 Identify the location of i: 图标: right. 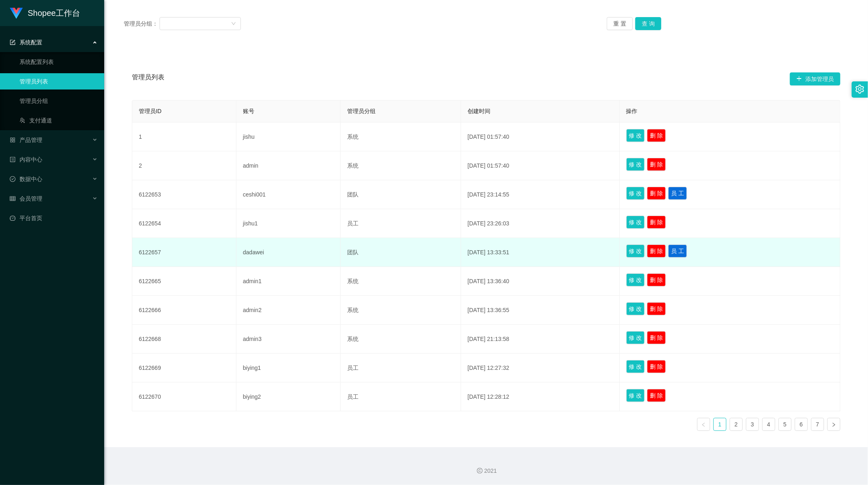
(834, 425).